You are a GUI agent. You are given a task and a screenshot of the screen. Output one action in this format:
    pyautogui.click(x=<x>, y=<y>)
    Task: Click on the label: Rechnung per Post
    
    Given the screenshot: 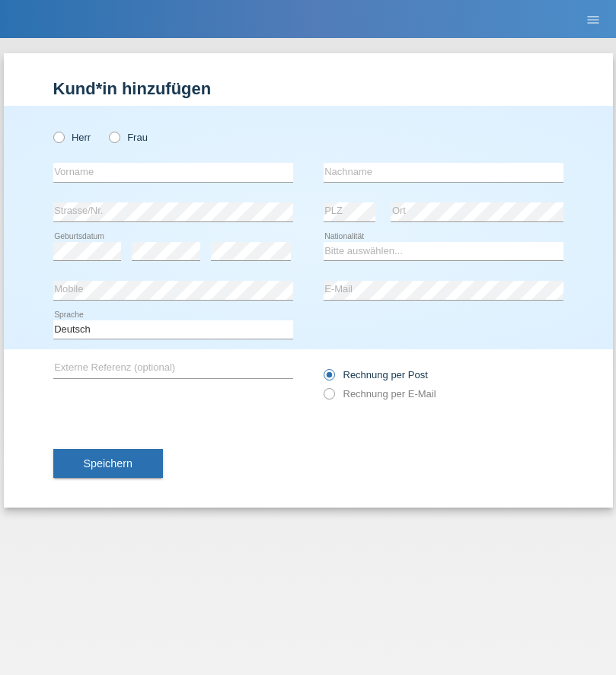 What is the action you would take?
    pyautogui.click(x=375, y=375)
    